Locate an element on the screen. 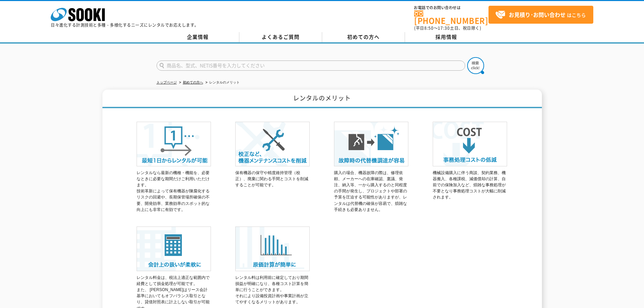 Image resolution: width=644 pixels, height=308 pixels. h1: レンタルのメリット is located at coordinates (322, 98).